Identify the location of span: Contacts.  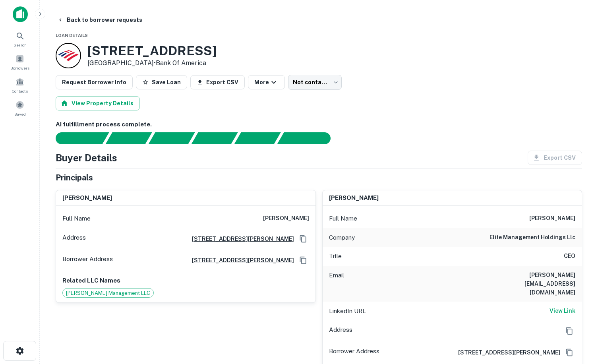
(20, 91).